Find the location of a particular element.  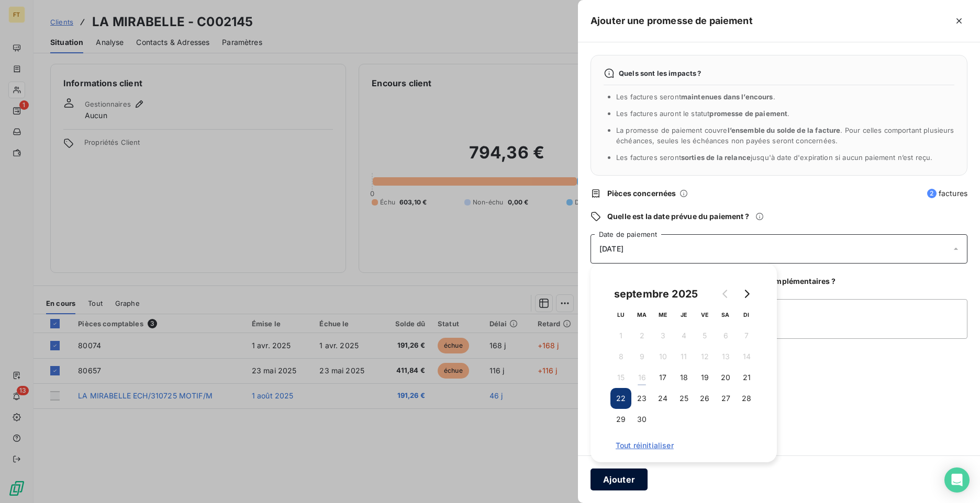

button: 24 is located at coordinates (663, 399).